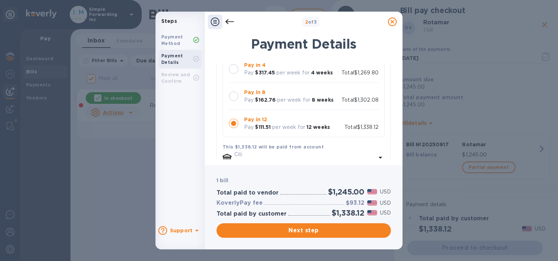 Image resolution: width=558 pixels, height=261 pixels. I want to click on b: Pay in 8, so click(255, 92).